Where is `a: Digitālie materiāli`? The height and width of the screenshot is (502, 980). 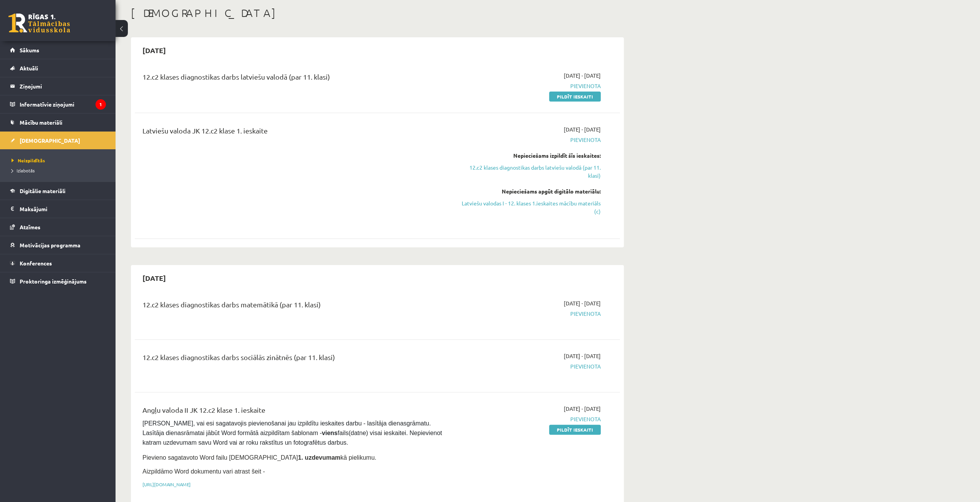 a: Digitālie materiāli is located at coordinates (58, 190).